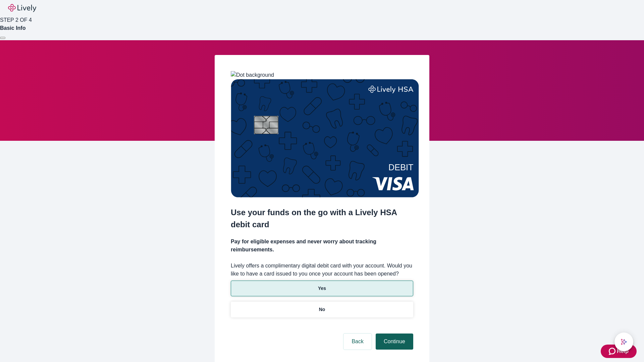 This screenshot has height=362, width=644. I want to click on h2: Use your funds on the go with a Lively HSA debit card, so click(322, 219).